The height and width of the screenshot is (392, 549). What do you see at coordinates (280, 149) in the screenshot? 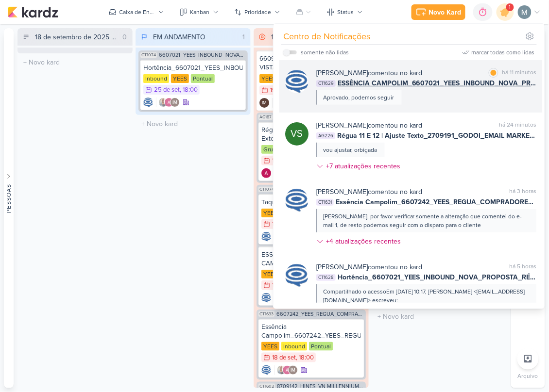
I see `div: Grupo Godoi` at bounding box center [280, 149].